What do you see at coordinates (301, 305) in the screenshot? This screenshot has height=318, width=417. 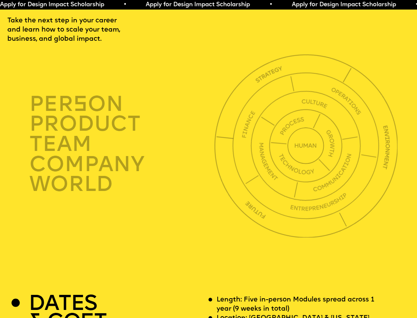 I see `p: Length: Five in-person Modules spread across 1 year (9 weeks in total)` at bounding box center [301, 305].